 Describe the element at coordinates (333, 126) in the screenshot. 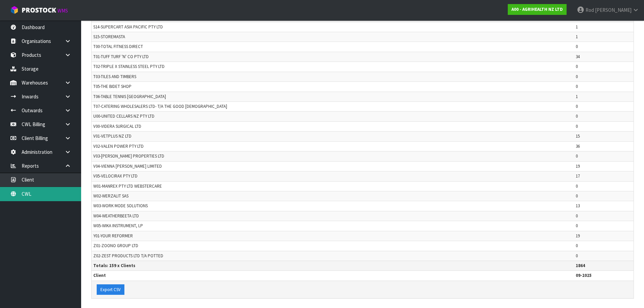

I see `td: V00-VIDERA SURGICAL LTD` at that location.